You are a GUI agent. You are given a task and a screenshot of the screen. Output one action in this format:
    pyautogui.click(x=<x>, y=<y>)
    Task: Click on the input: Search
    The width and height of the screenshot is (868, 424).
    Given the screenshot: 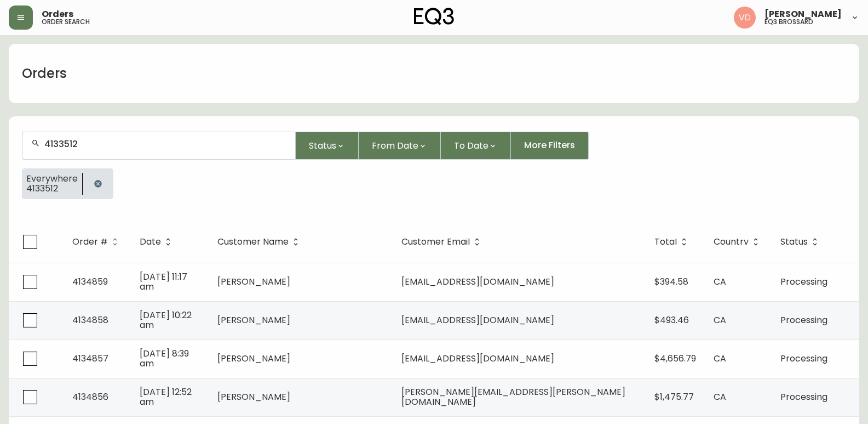 What is the action you would take?
    pyautogui.click(x=165, y=143)
    